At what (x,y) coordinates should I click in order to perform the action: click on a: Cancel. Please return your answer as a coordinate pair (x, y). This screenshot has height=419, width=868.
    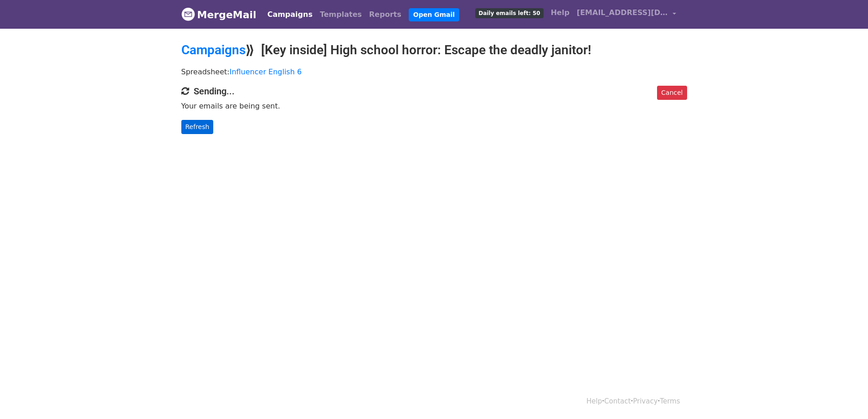
    Looking at the image, I should click on (671, 92).